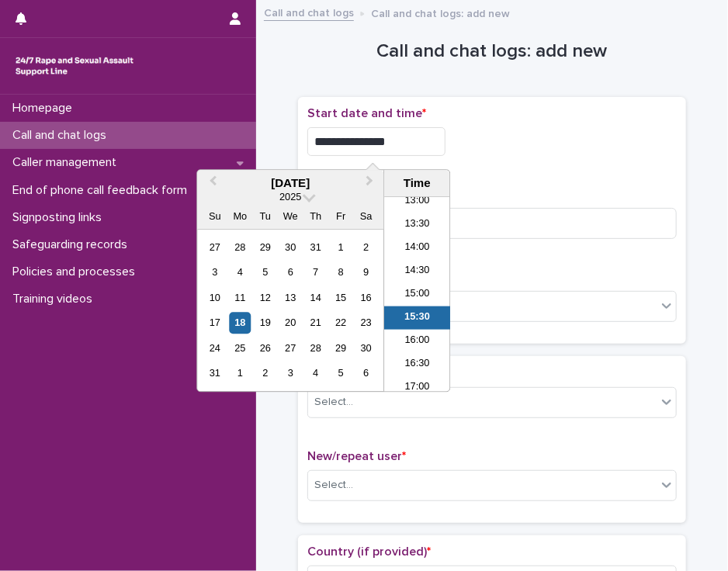 This screenshot has height=571, width=728. I want to click on div: Choose Thursday, August 7th, 2025, so click(315, 273).